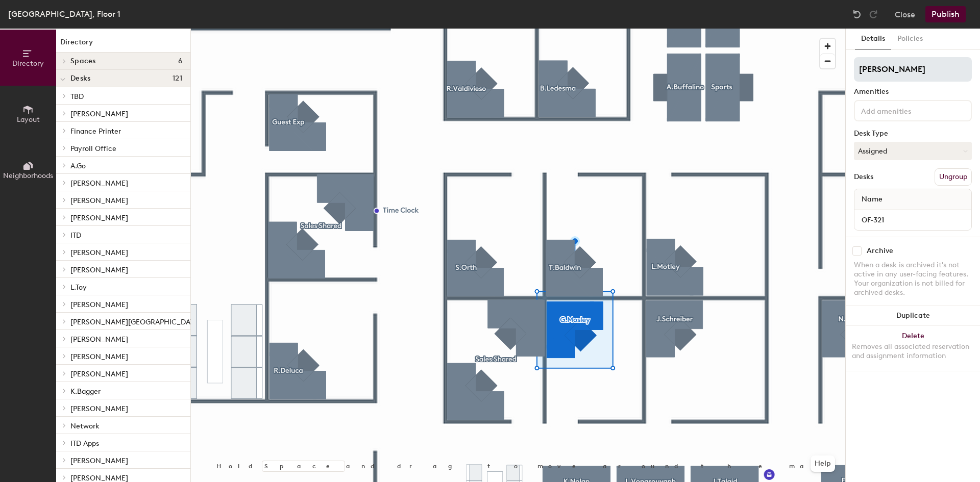  I want to click on span: L.Toy, so click(79, 287).